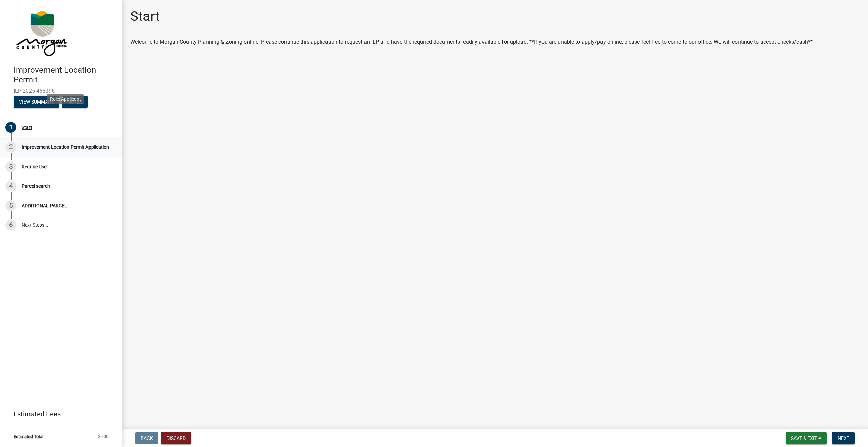 This screenshot has width=868, height=447. I want to click on span: $0.00, so click(103, 436).